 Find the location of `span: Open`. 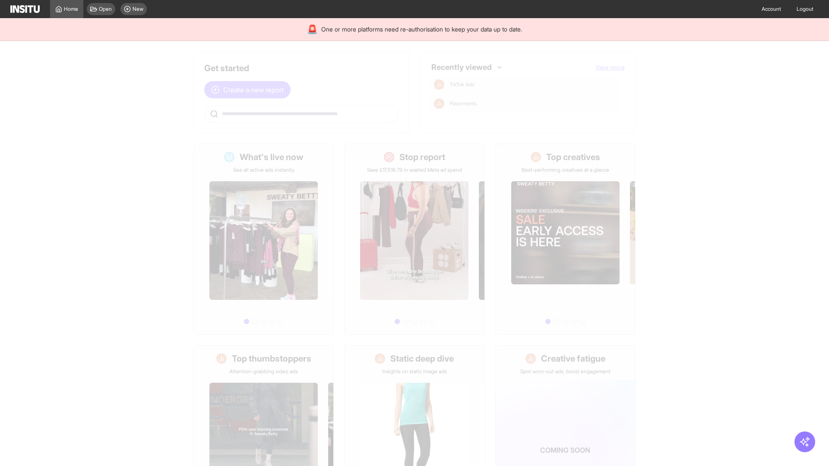

span: Open is located at coordinates (105, 9).